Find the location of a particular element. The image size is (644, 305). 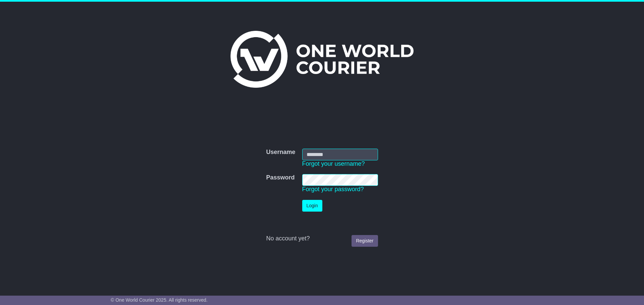

span: © One World Courier 2025. All rights reserved. is located at coordinates (159, 300).